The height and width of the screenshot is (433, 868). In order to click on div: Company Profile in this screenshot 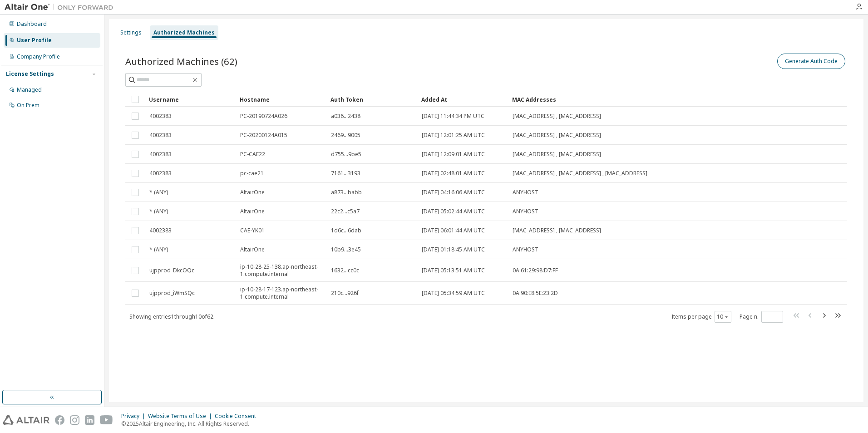, I will do `click(38, 57)`.